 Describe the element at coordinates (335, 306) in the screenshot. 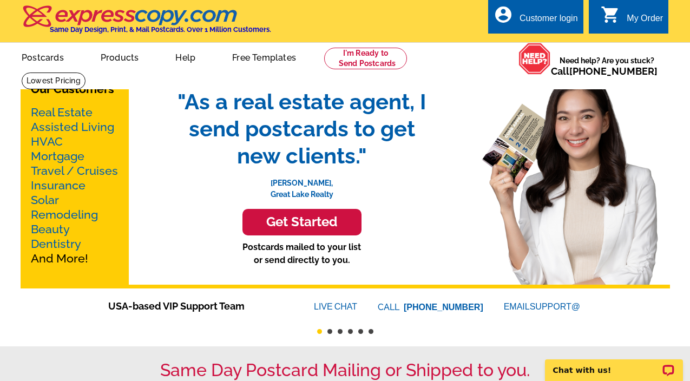

I see `a: LIVECHAT` at that location.